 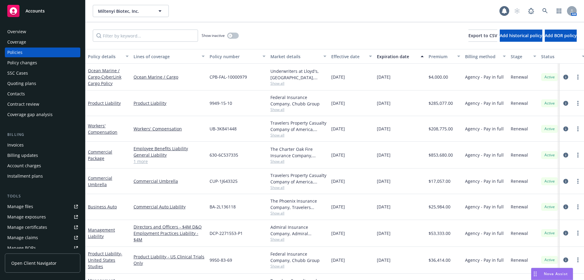 I want to click on a: Manage exposures, so click(x=43, y=217).